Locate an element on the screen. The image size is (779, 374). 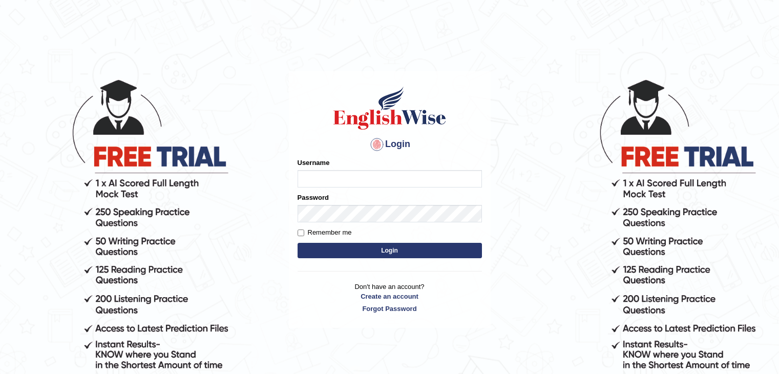
label: Username is located at coordinates (313, 162).